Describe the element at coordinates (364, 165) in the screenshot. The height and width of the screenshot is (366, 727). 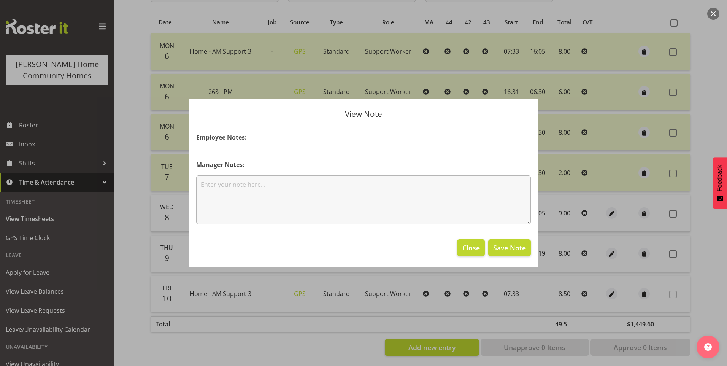
I see `h4: Manager Notes:` at that location.